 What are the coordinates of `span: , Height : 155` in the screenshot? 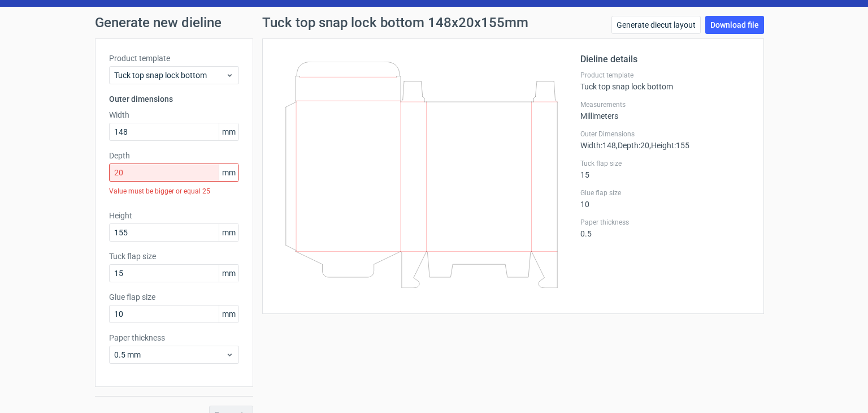 It's located at (669, 145).